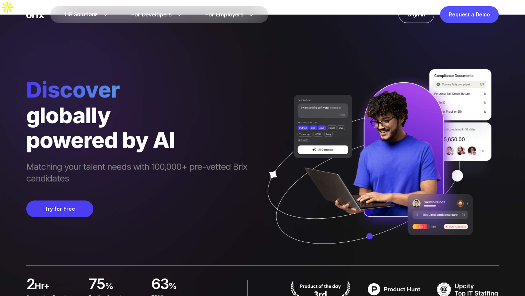  I want to click on a: Request a Demo, so click(469, 15).